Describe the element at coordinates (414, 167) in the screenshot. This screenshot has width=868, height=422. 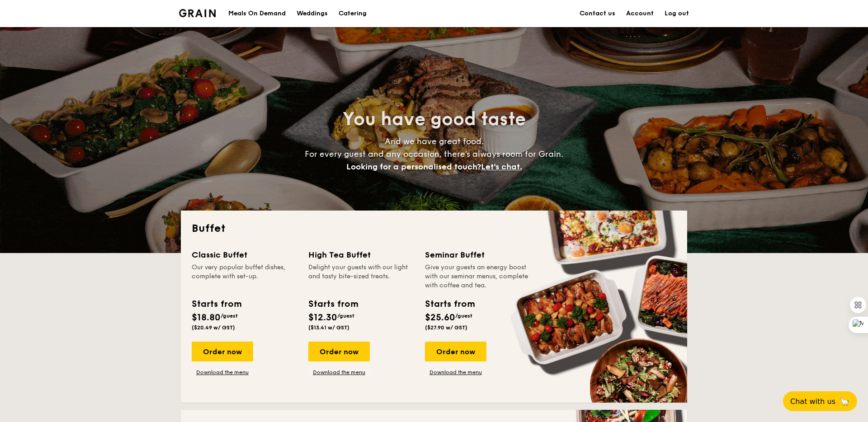
I see `span: Looking for a personalised touch?` at that location.